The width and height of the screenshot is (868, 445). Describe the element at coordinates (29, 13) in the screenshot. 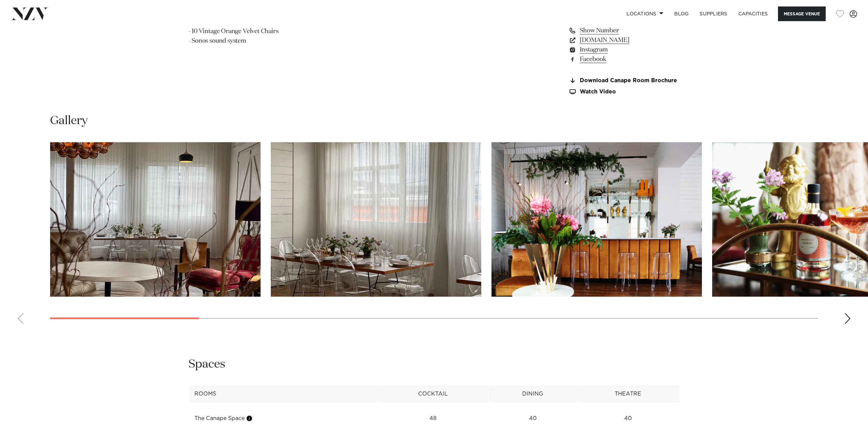

I see `img: nzv-logo.png` at that location.